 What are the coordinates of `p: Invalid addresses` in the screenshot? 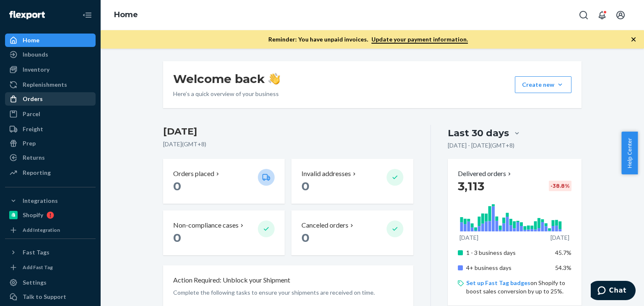 It's located at (326, 174).